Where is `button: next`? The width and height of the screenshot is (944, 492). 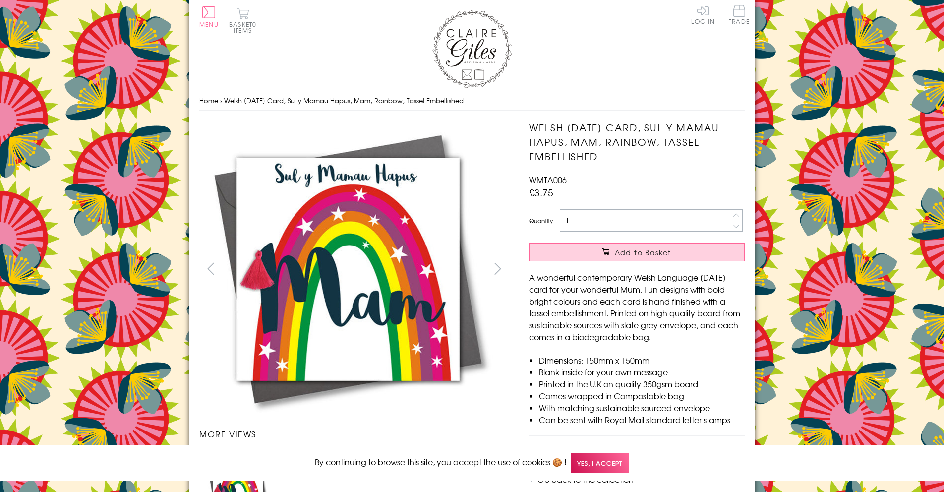
button: next is located at coordinates (498, 268).